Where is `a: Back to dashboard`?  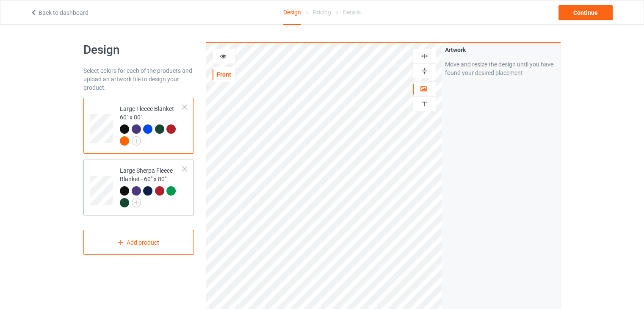 a: Back to dashboard is located at coordinates (59, 13).